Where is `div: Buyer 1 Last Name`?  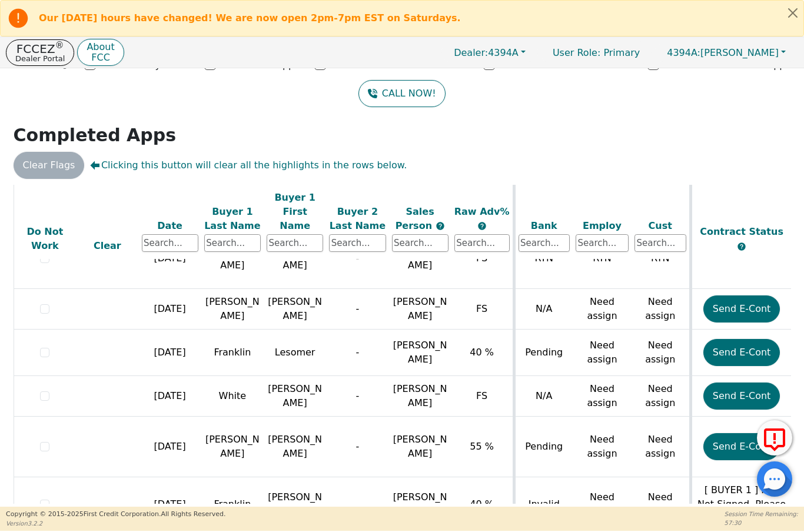 div: Buyer 1 Last Name is located at coordinates (232, 218).